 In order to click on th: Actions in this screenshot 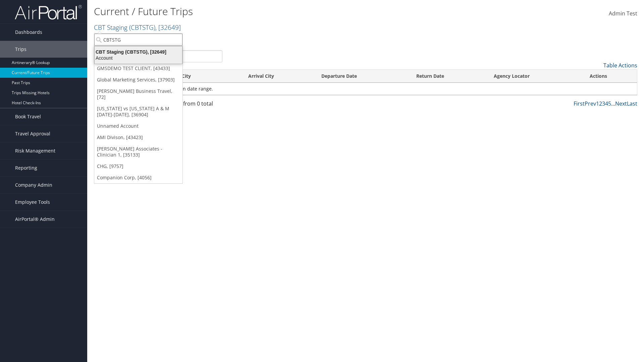, I will do `click(610, 76)`.